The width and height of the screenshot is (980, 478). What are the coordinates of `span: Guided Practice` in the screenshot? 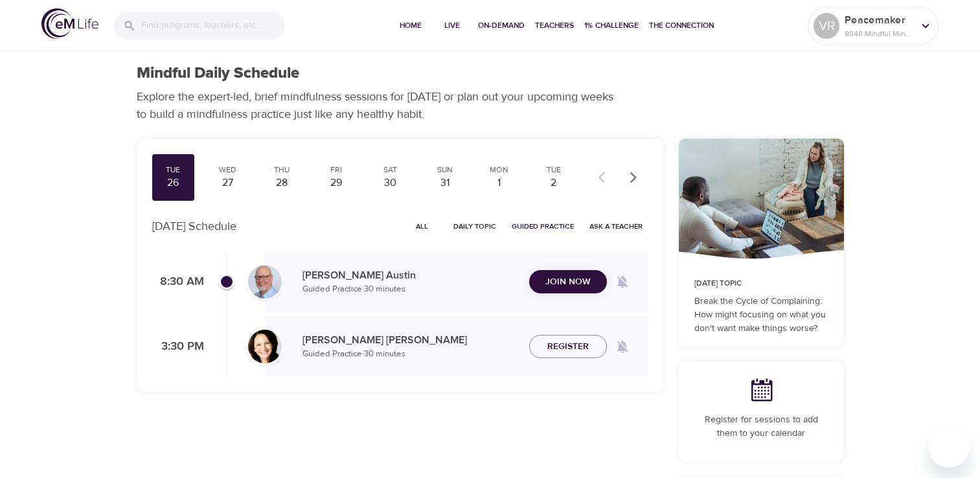 It's located at (543, 227).